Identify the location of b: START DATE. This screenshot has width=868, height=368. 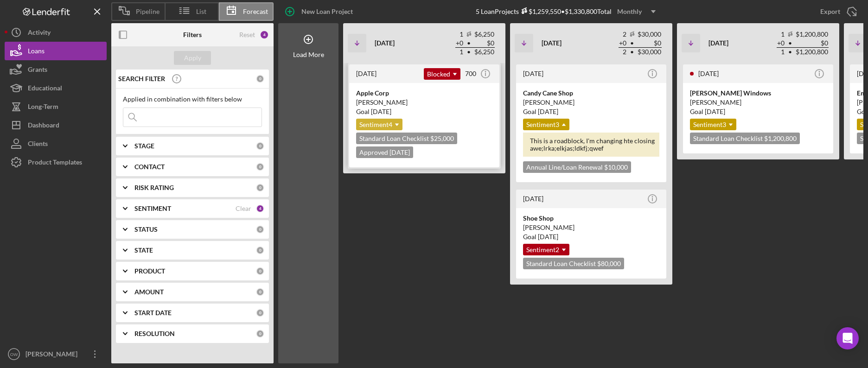
(153, 312).